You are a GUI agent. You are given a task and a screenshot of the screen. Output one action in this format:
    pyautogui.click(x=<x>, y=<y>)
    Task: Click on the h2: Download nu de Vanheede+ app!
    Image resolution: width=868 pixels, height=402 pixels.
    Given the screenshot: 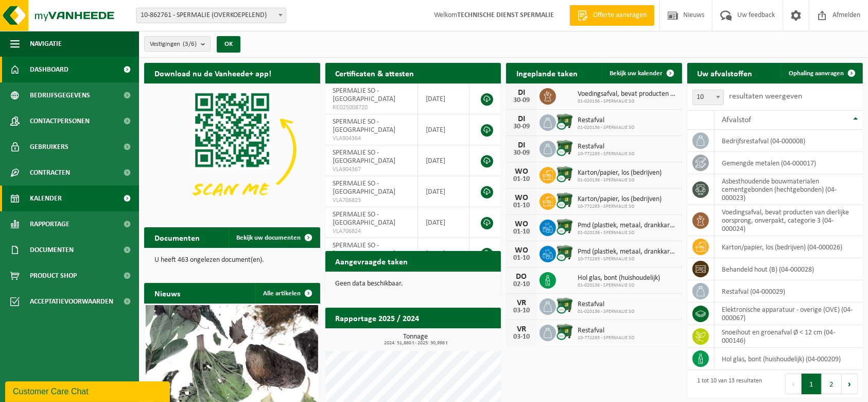 What is the action you would take?
    pyautogui.click(x=213, y=73)
    